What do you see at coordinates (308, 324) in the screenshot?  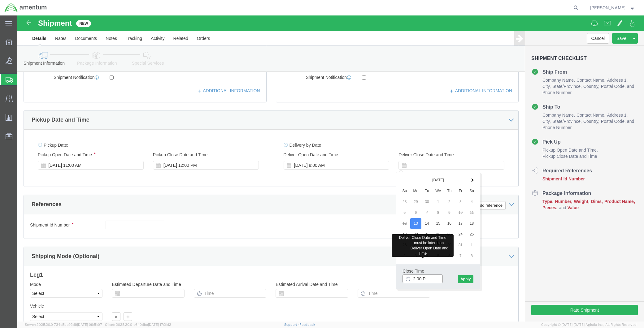 I see `a: Feedback` at bounding box center [308, 324].